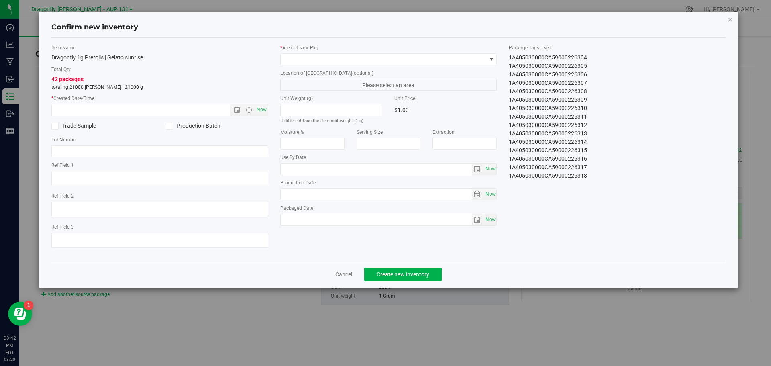 Image resolution: width=771 pixels, height=366 pixels. What do you see at coordinates (617, 167) in the screenshot?
I see `div: 1A405030000CA59000226317` at bounding box center [617, 167].